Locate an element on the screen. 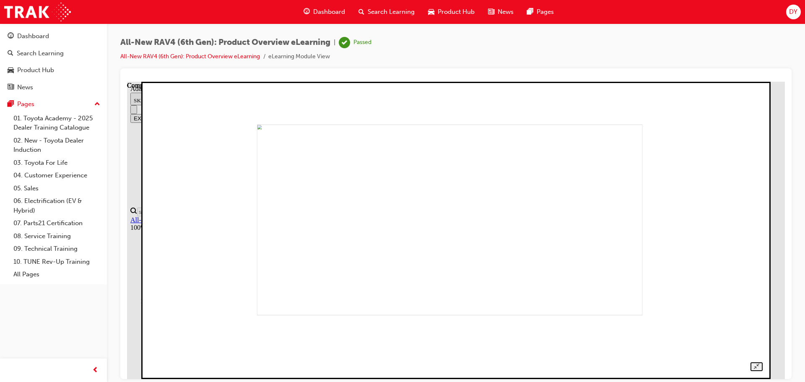 The height and width of the screenshot is (382, 805). a: All Pages is located at coordinates (57, 274).